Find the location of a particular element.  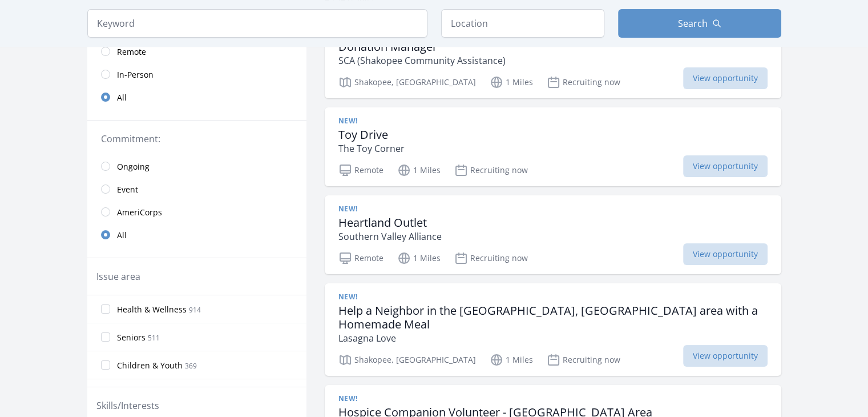

input: Location is located at coordinates (522, 24).